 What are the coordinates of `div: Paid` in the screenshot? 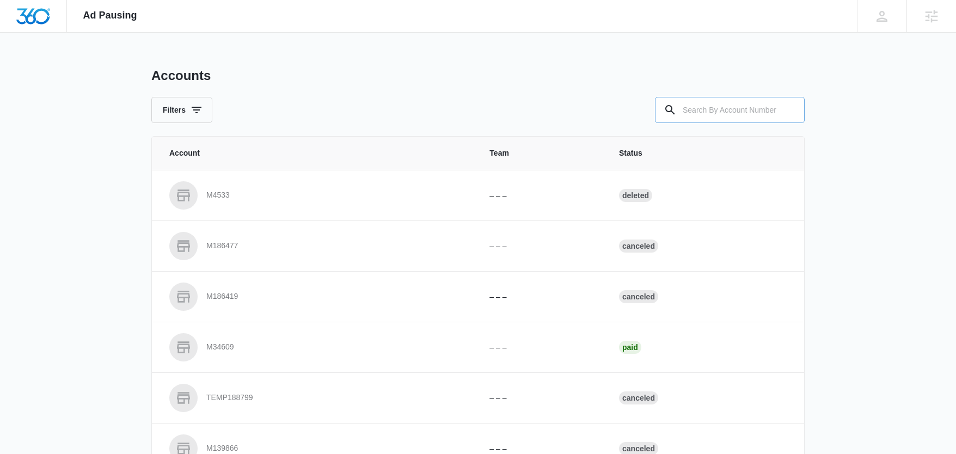 It's located at (630, 347).